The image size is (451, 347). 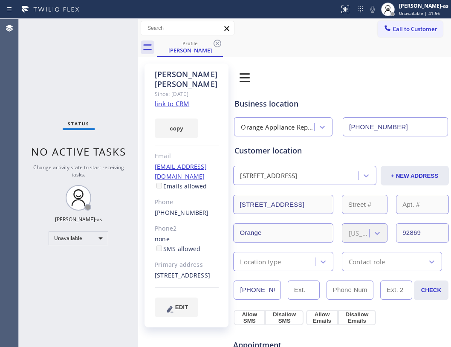 What do you see at coordinates (176, 307) in the screenshot?
I see `button: EDIT` at bounding box center [176, 307].